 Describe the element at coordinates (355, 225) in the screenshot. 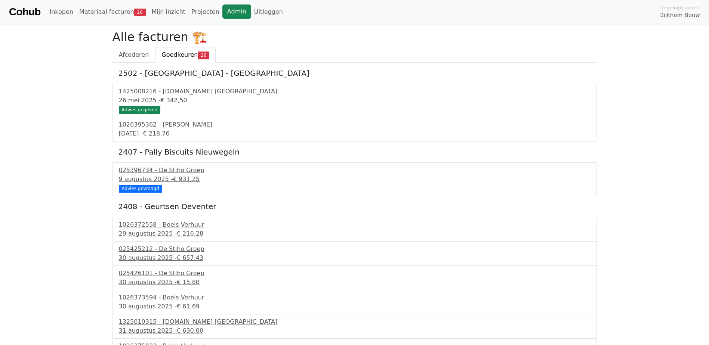

I see `div: 1026372558 - Boels Verhuur` at that location.